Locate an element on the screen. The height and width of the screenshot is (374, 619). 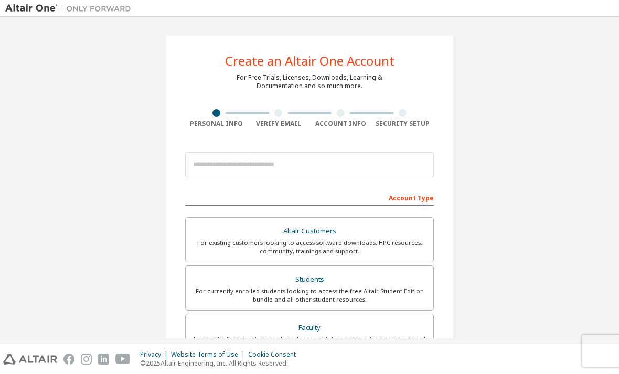
div: Students is located at coordinates (309, 279).